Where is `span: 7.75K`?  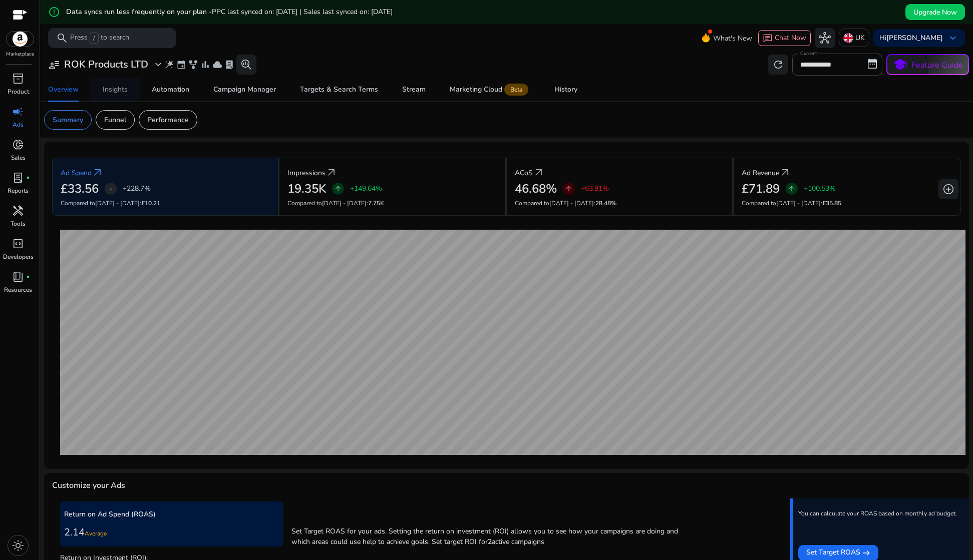
span: 7.75K is located at coordinates (376, 203).